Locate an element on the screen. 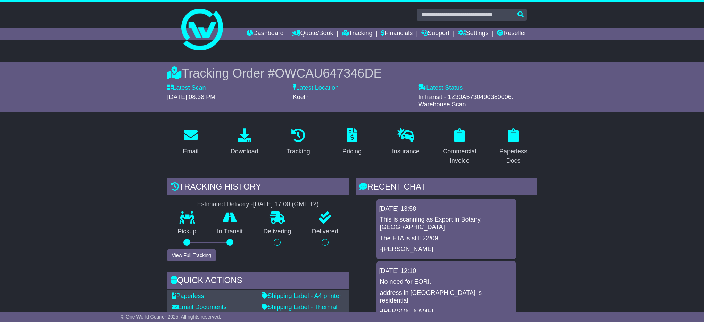  a: Quote/Book is located at coordinates (313, 34).